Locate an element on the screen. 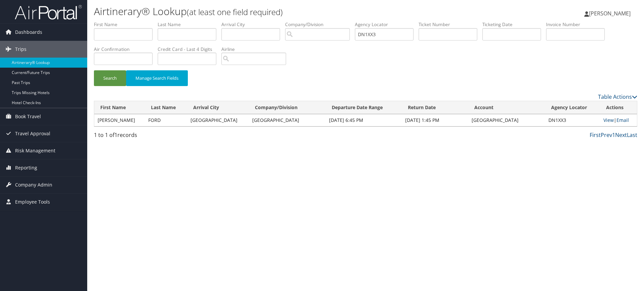  button: Manage Search Fields is located at coordinates (157, 78).